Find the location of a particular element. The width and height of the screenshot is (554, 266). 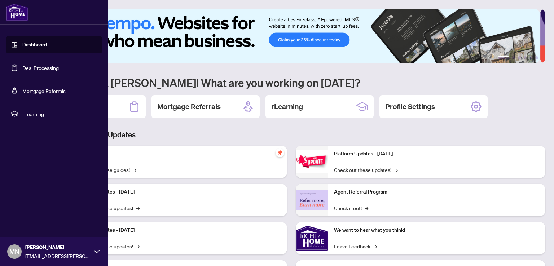

img: Agent Referral Program is located at coordinates (312, 200).